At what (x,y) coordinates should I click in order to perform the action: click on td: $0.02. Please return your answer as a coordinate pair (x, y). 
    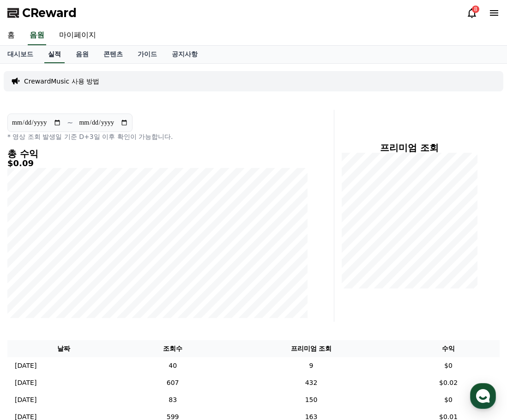
    Looking at the image, I should click on (449, 383).